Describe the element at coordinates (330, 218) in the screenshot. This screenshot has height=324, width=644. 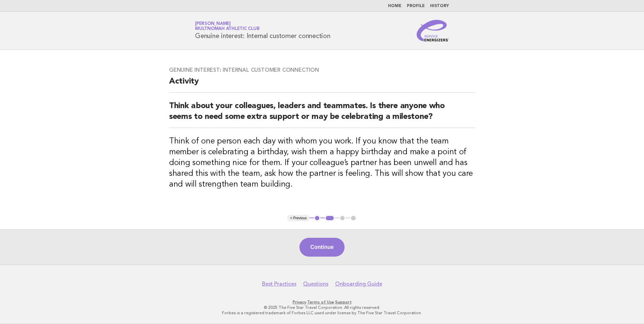
I see `button: 2` at that location.